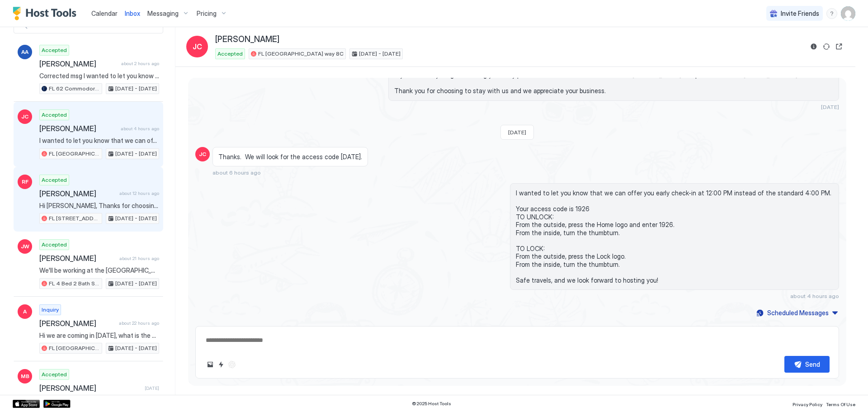 Image resolution: width=868 pixels, height=412 pixels. What do you see at coordinates (798, 312) in the screenshot?
I see `div: Scheduled Messages` at bounding box center [798, 312].